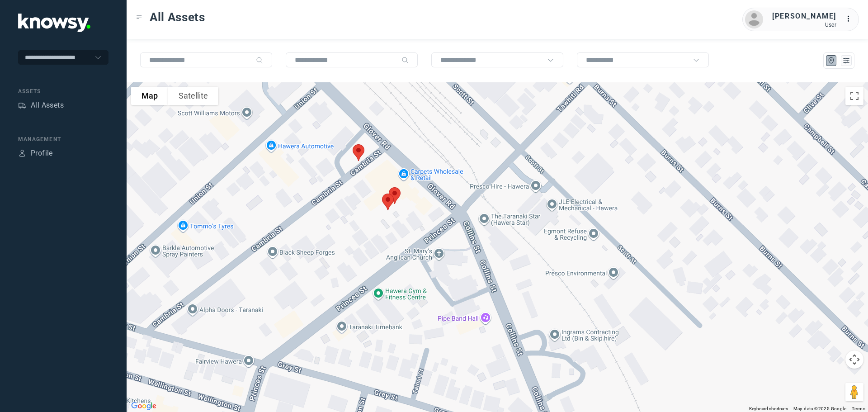 The width and height of the screenshot is (868, 412). What do you see at coordinates (54, 22) in the screenshot?
I see `img: Application Logo` at bounding box center [54, 22].